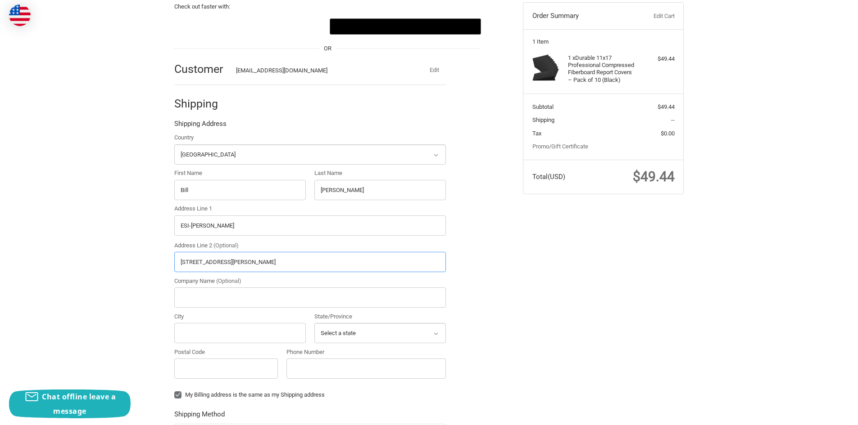  Describe the element at coordinates (79, 404) in the screenshot. I see `span: Chat offline leave a message` at that location.